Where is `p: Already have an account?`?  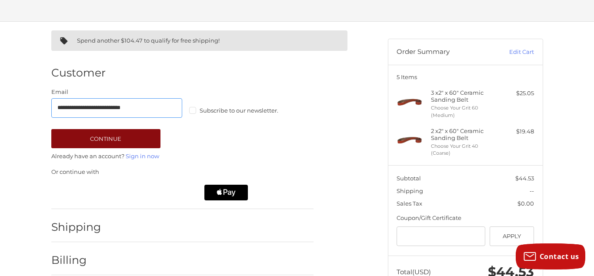
p: Already have an account? is located at coordinates (182, 156).